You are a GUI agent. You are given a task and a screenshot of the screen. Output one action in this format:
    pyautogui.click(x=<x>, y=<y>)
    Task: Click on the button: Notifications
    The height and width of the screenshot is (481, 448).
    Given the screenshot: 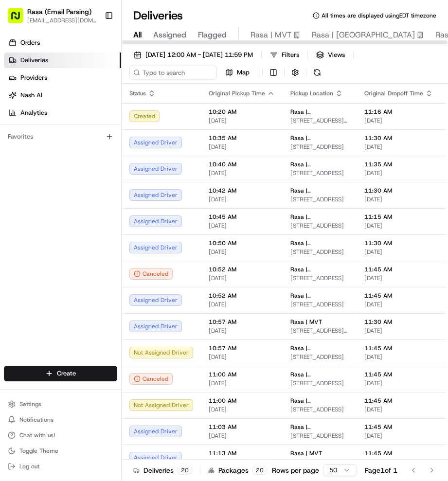 What is the action you would take?
    pyautogui.click(x=61, y=420)
    